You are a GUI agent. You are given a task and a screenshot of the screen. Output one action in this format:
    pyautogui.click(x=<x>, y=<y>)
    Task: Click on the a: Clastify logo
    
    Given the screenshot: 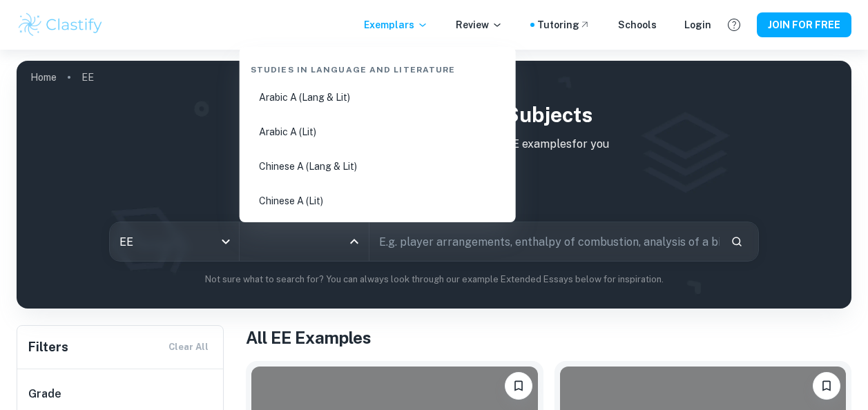 What is the action you would take?
    pyautogui.click(x=60, y=25)
    